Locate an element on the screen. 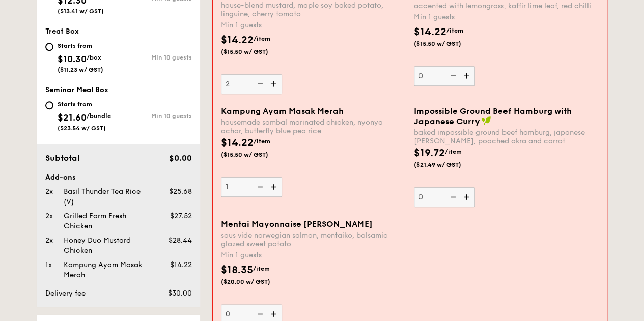 This screenshot has height=321, width=644. span: ($21.49 w/ GST) is located at coordinates (448, 165).